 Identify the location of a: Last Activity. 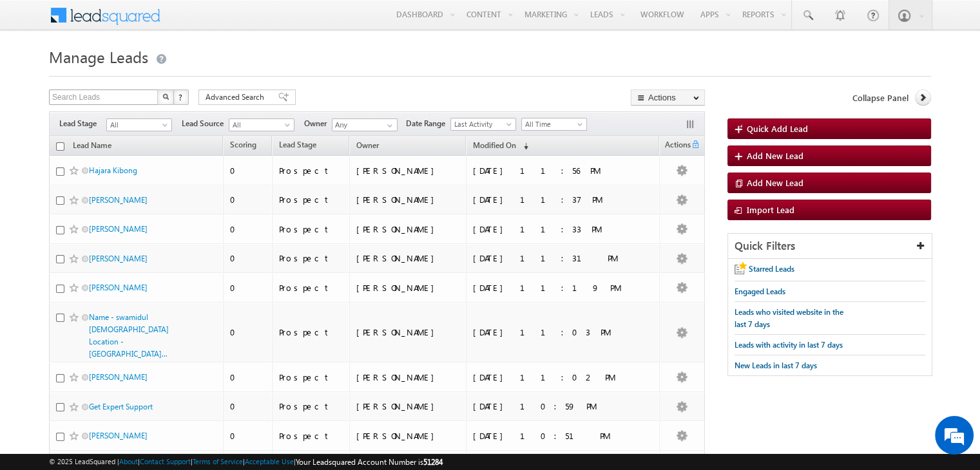
(483, 124).